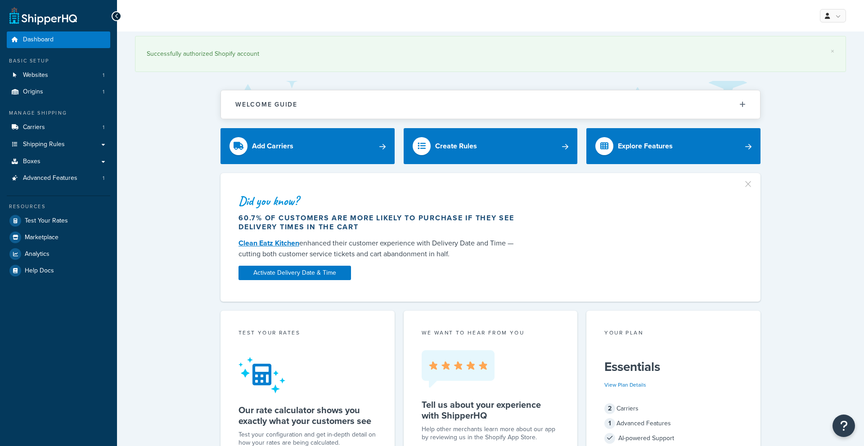  I want to click on p: we want to hear from you, so click(490, 333).